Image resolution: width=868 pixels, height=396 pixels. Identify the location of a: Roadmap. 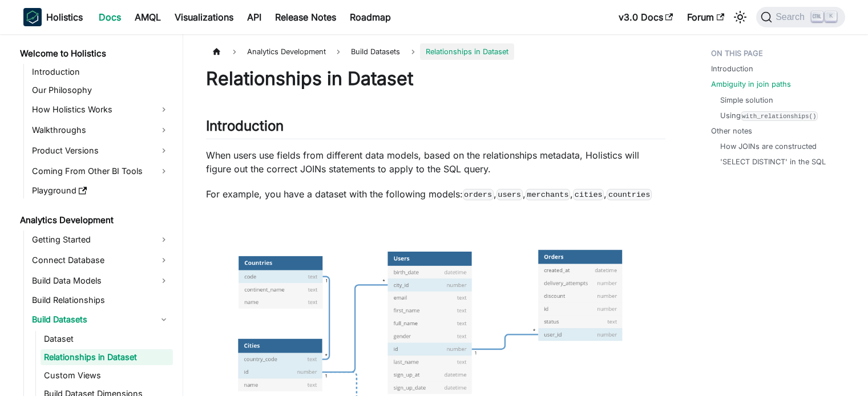
(370, 17).